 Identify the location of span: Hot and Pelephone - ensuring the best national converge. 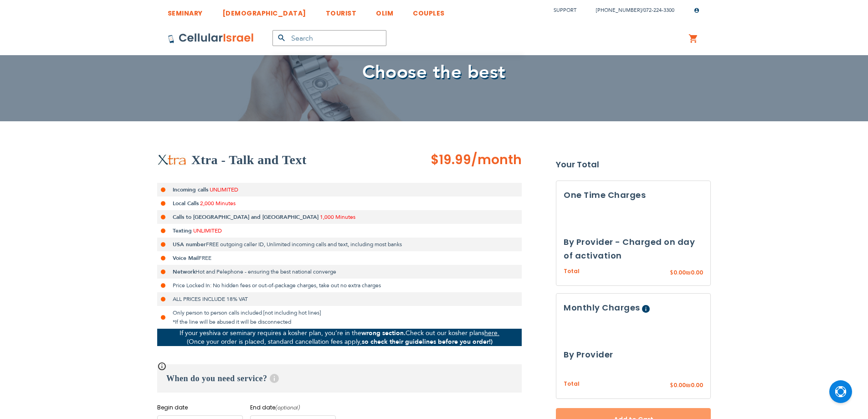
(266, 272).